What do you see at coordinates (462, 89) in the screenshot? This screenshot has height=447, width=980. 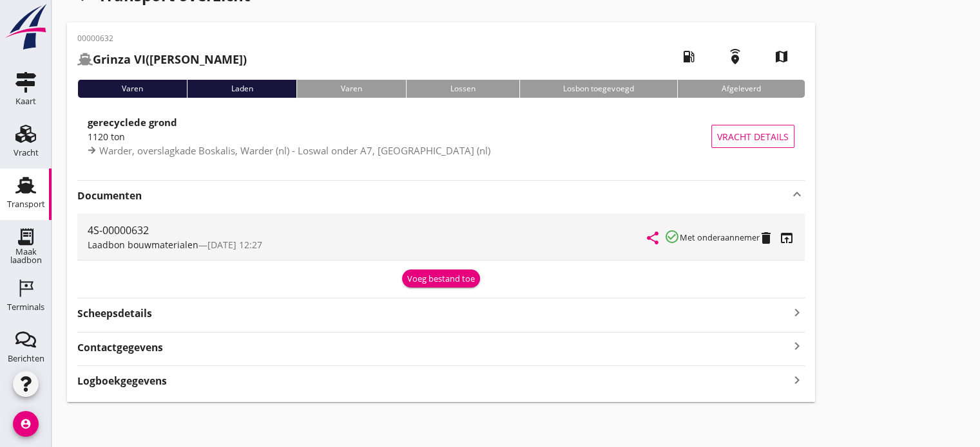 I see `div: Lossen` at bounding box center [462, 89].